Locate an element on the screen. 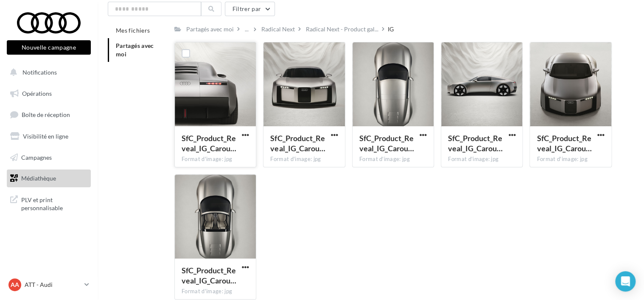 Image resolution: width=644 pixels, height=300 pixels. button: Filtrer par is located at coordinates (250, 9).